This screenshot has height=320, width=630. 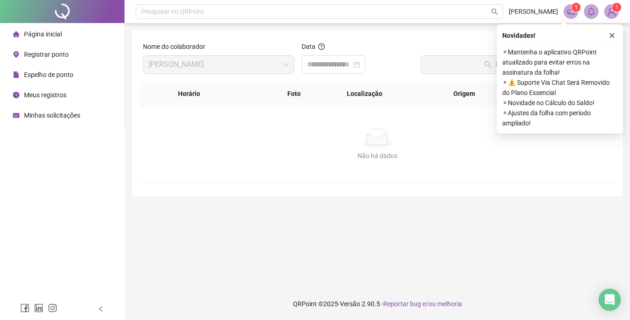 What do you see at coordinates (560, 88) in the screenshot?
I see `span: ⚬ ⚠️ Suporte Via Chat Será Removido do Plano Essencial` at bounding box center [560, 88].